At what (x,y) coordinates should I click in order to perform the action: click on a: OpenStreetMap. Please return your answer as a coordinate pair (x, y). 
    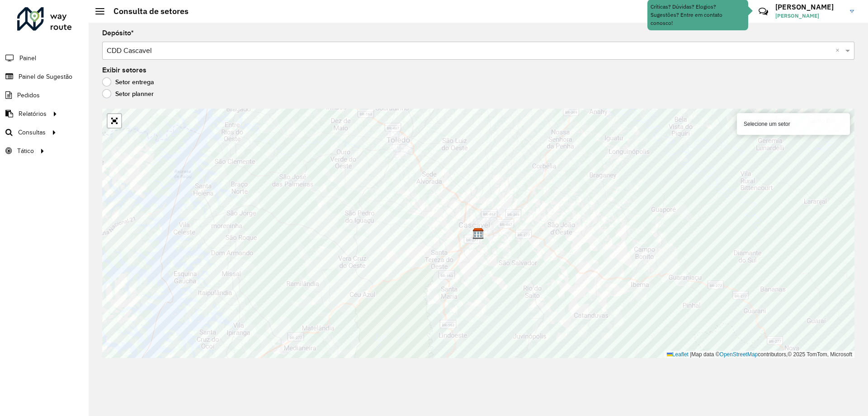
    Looking at the image, I should click on (739, 354).